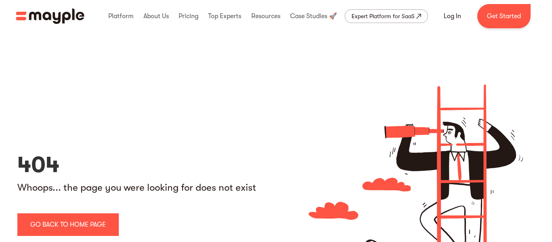 Image resolution: width=552 pixels, height=242 pixels. What do you see at coordinates (453, 16) in the screenshot?
I see `a: Log In` at bounding box center [453, 16].